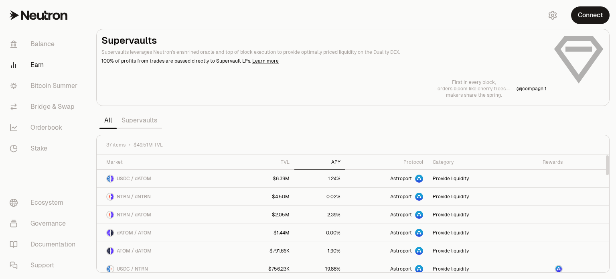 Image resolution: width=616 pixels, height=279 pixels. What do you see at coordinates (324, 52) in the screenshot?
I see `p: Supervaults leverages Neutron's enshrined oracle and top of block execution to provide optimally ...` at bounding box center [324, 52].